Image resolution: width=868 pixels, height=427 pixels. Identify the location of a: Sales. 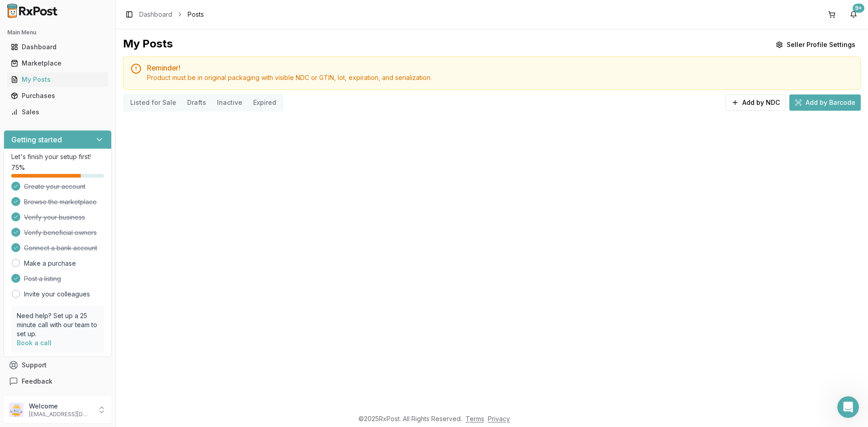
(57, 112).